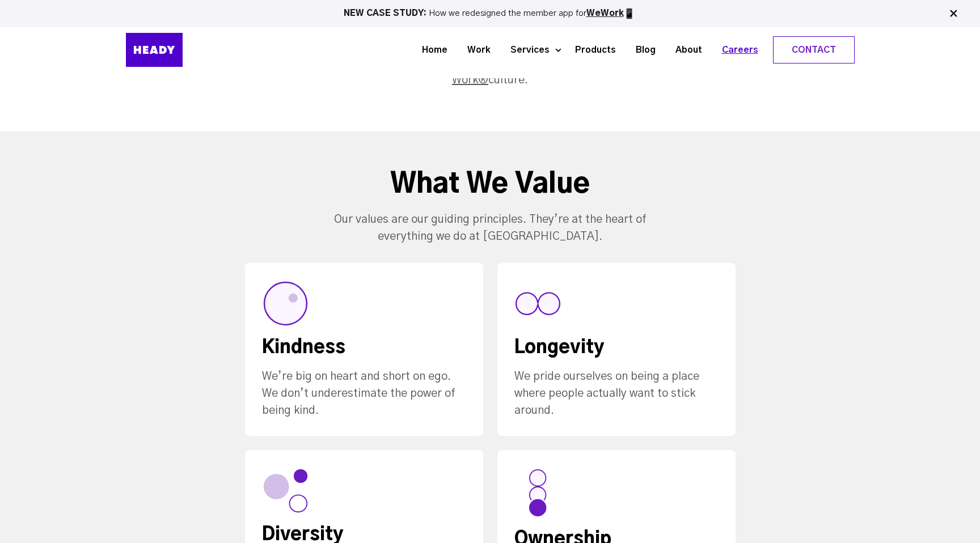 The height and width of the screenshot is (543, 980). What do you see at coordinates (814, 50) in the screenshot?
I see `a: Contact` at bounding box center [814, 50].